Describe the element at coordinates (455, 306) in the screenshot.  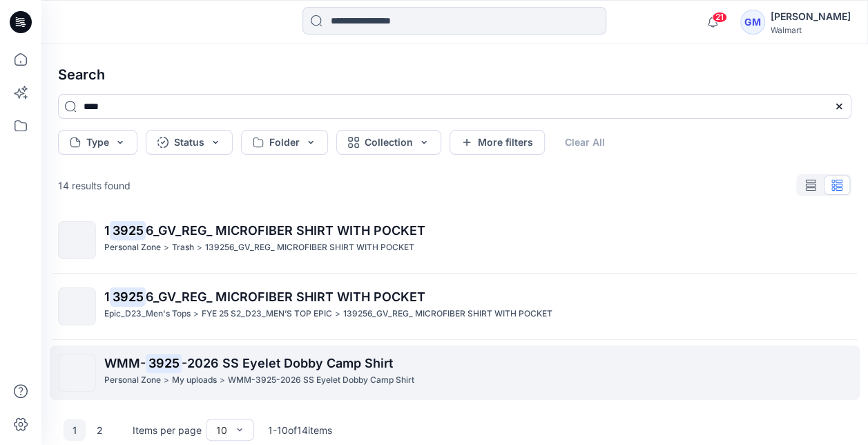
I see `a: 139256_GV_REG_ MICROFIBER SHIRT WITH POCKETEpic_D23_Men's Tops>FYE 25 S2_D23_MEN’S TOP EPIC>13925...` at that location.